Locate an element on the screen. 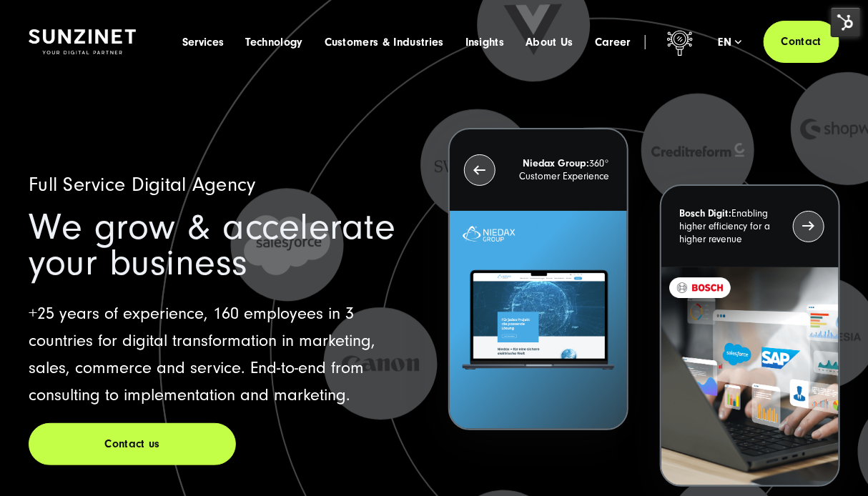 The image size is (868, 496). a: Contact is located at coordinates (802, 42).